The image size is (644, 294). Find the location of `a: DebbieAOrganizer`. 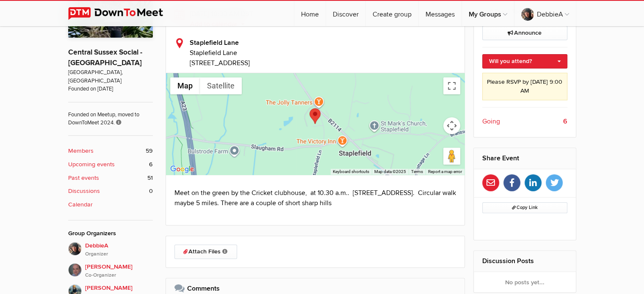

a: DebbieAOrganizer is located at coordinates (111, 250).